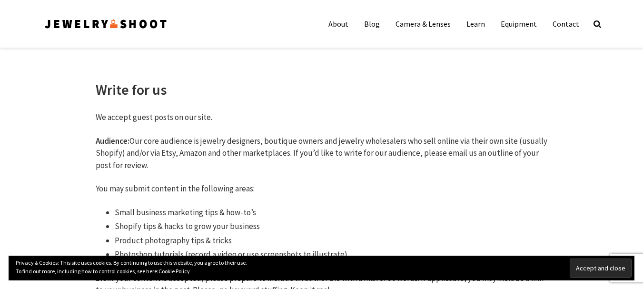 The height and width of the screenshot is (289, 643). What do you see at coordinates (475, 24) in the screenshot?
I see `a: Learn` at bounding box center [475, 24].